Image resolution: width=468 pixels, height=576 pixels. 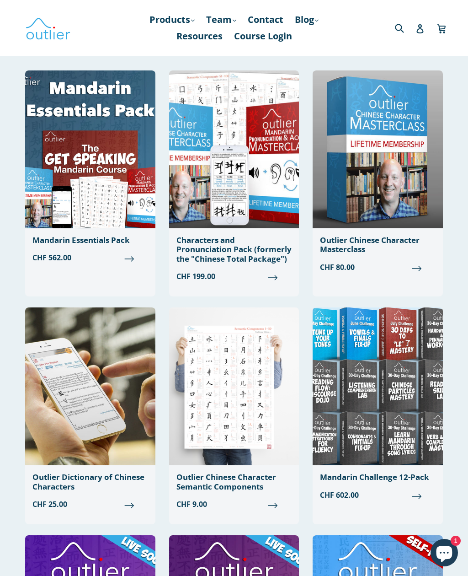 What do you see at coordinates (234, 249) in the screenshot?
I see `div: Characters and Pronunciation Pack (formerly the "Chinese Total Package")` at bounding box center [234, 249].